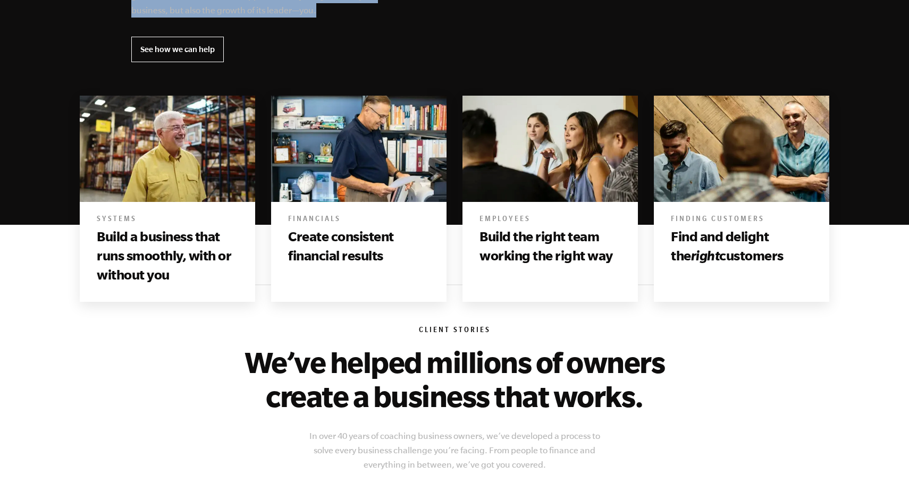  What do you see at coordinates (742, 246) in the screenshot?
I see `h3: Find and delight the customers` at bounding box center [742, 246].